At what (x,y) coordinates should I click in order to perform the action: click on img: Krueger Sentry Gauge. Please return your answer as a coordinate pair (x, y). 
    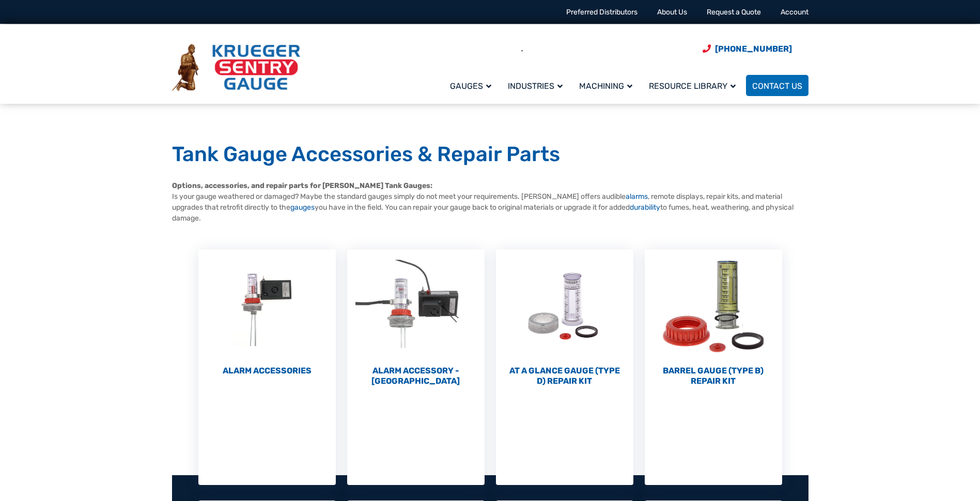
    Looking at the image, I should click on (236, 68).